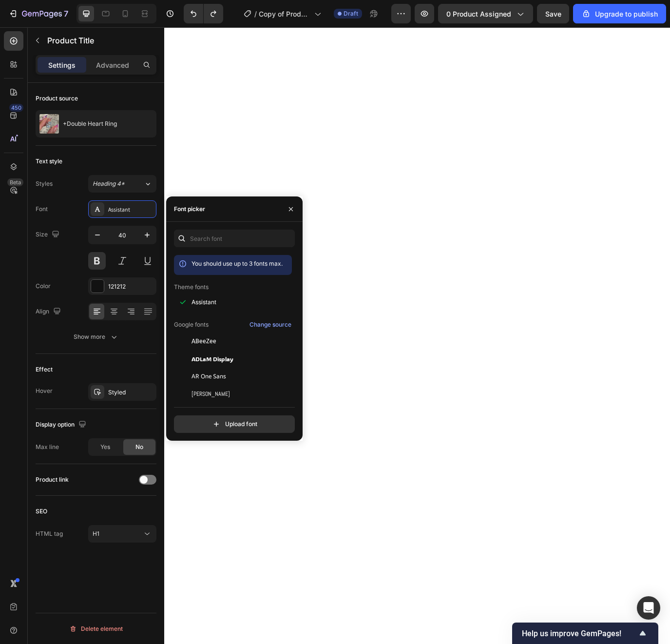  Describe the element at coordinates (90, 124) in the screenshot. I see `p: +Double Heart Ring` at that location.